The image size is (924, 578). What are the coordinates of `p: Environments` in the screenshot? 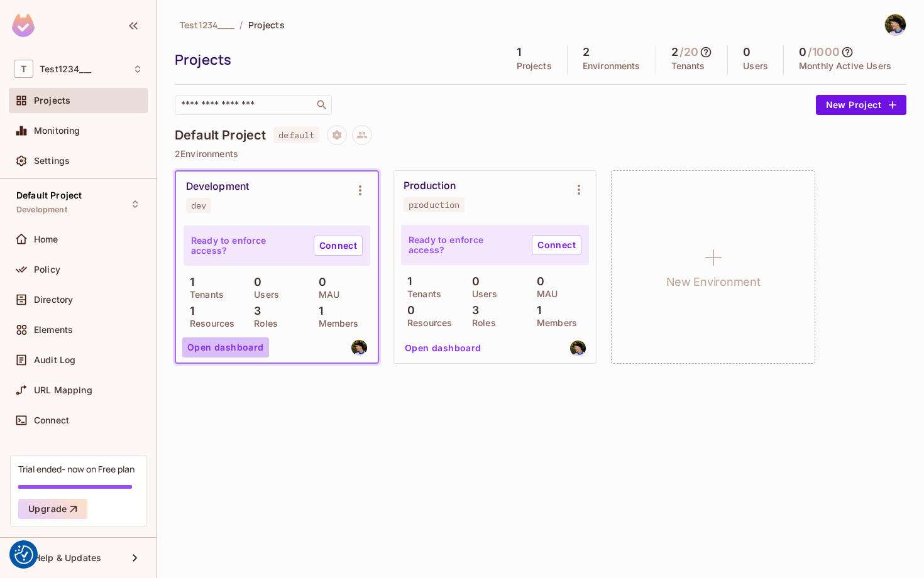 It's located at (611, 66).